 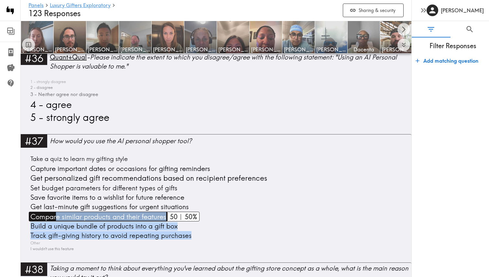 What do you see at coordinates (231, 141) in the screenshot?
I see `div: How would you use the AI personal shopper tool?` at bounding box center [231, 141].